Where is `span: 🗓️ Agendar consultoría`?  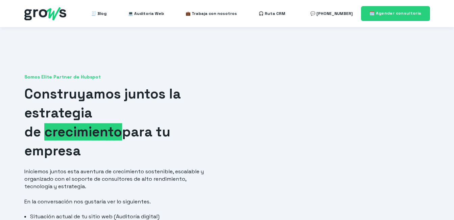 span: 🗓️ Agendar consultoría is located at coordinates (396, 13).